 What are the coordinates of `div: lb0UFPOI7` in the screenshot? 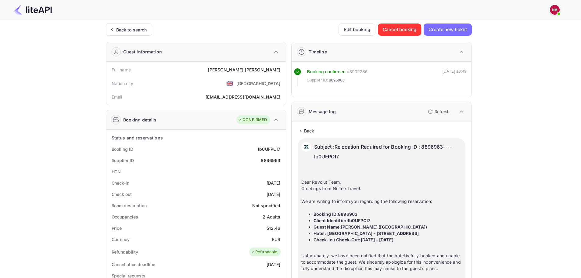 It's located at (269, 149).